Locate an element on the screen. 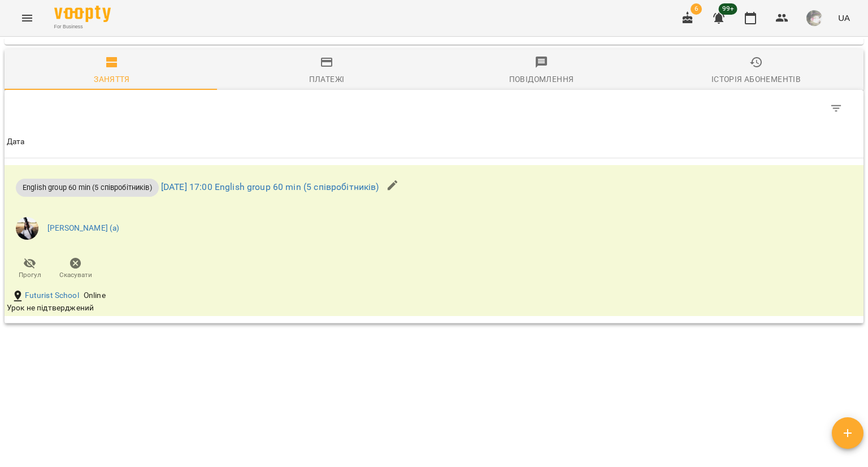 The width and height of the screenshot is (868, 467). div: Дата is located at coordinates (16, 142).